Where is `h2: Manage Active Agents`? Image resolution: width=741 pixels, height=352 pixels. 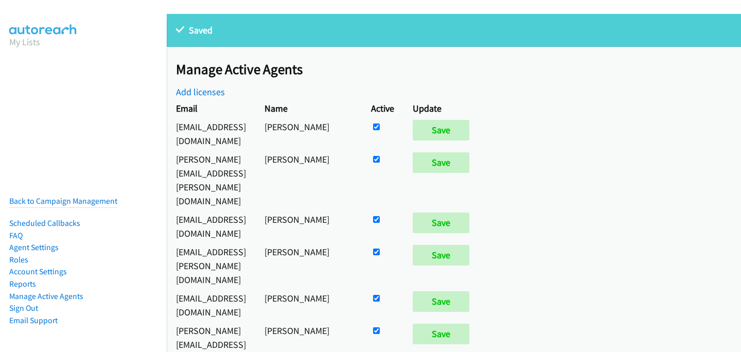 h2: Manage Active Agents is located at coordinates (459, 70).